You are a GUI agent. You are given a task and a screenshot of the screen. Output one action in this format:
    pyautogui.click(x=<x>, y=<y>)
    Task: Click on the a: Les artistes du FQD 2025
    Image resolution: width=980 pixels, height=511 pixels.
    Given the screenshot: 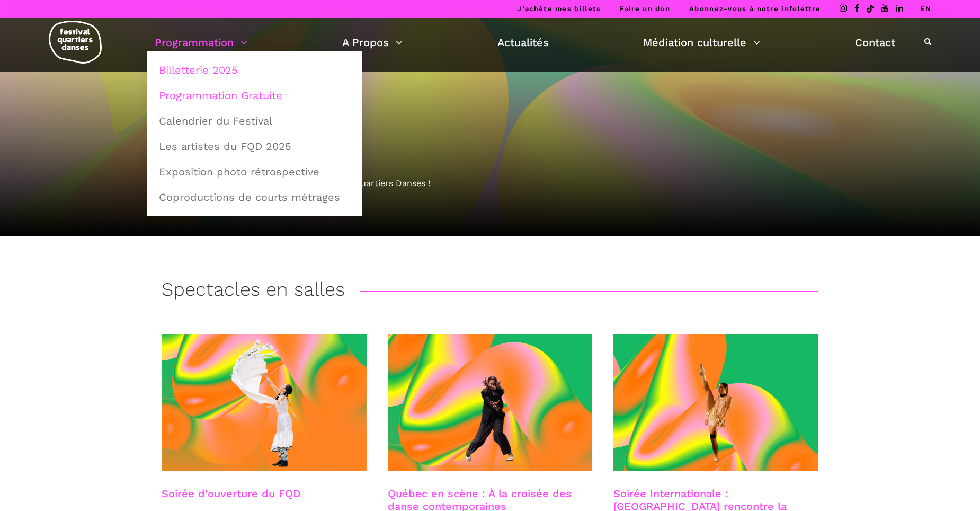 What is the action you would take?
    pyautogui.click(x=254, y=147)
    